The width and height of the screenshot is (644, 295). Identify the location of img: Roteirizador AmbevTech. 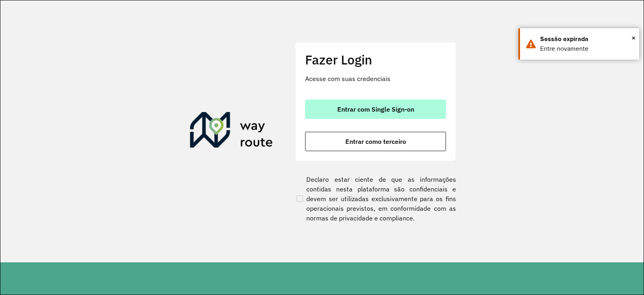
(231, 131).